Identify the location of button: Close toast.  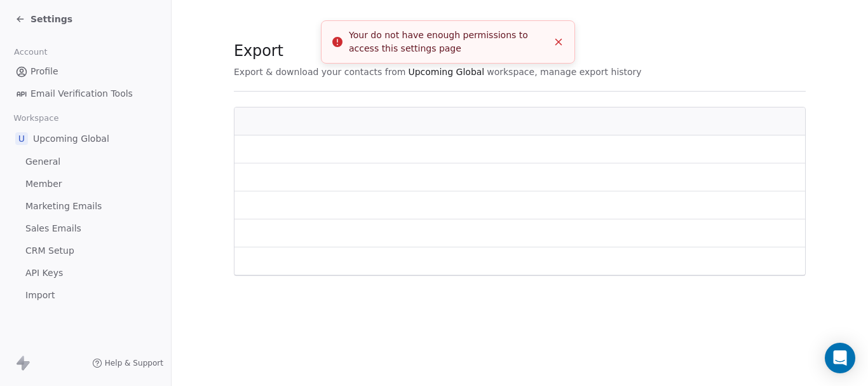
(559, 42).